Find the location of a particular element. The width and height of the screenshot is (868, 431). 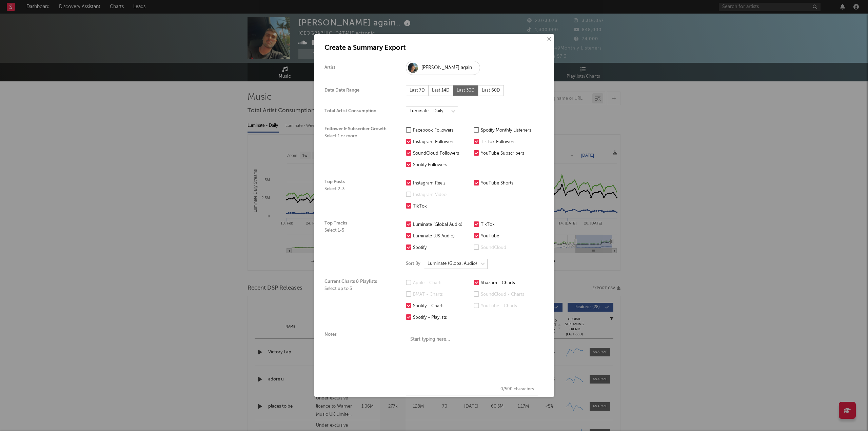

div: YouTube Subscribers is located at coordinates (509, 154).